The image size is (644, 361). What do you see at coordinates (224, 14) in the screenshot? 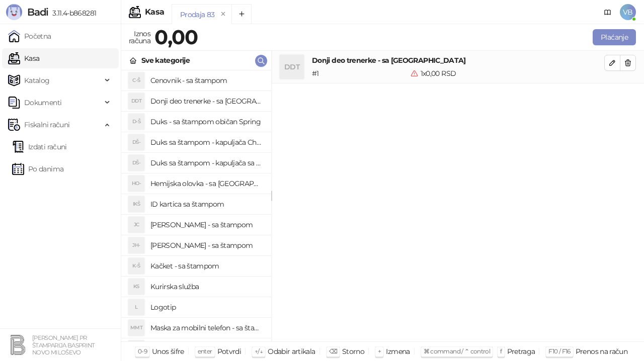
I see `button: remove` at bounding box center [224, 14].